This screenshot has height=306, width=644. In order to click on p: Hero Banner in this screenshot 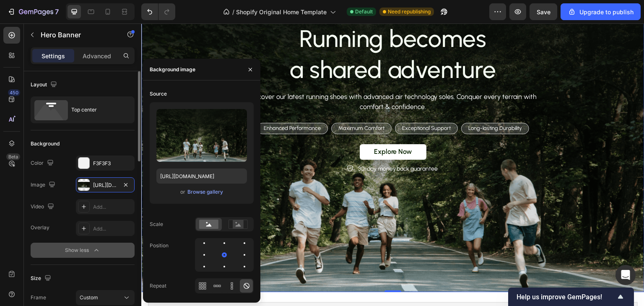, I will do `click(76, 34)`.